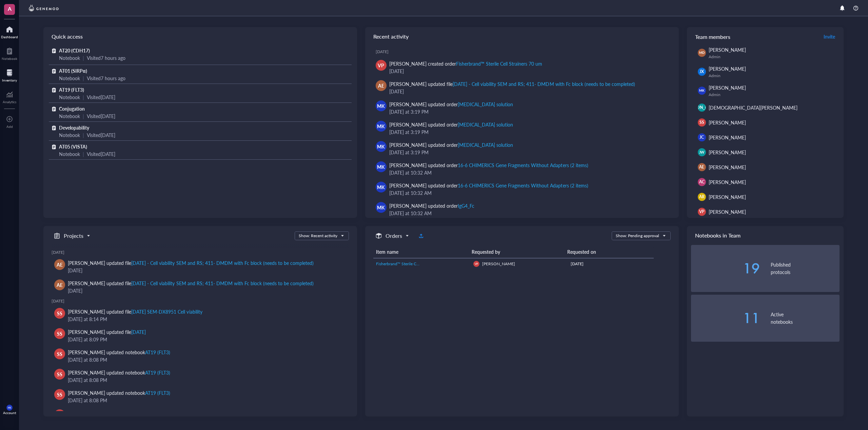 This screenshot has width=868, height=430. Describe the element at coordinates (9, 75) in the screenshot. I see `a: Inventory` at that location.